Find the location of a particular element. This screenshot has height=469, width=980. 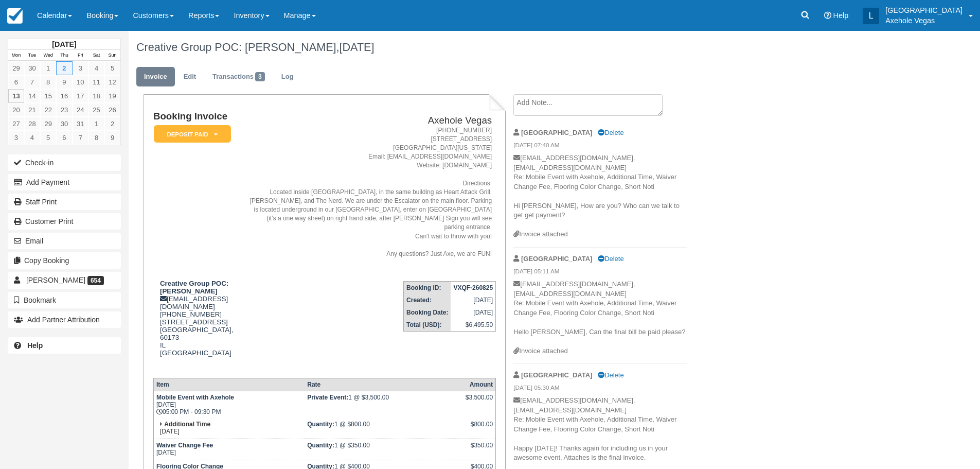

div: $800.00 is located at coordinates (479, 429).